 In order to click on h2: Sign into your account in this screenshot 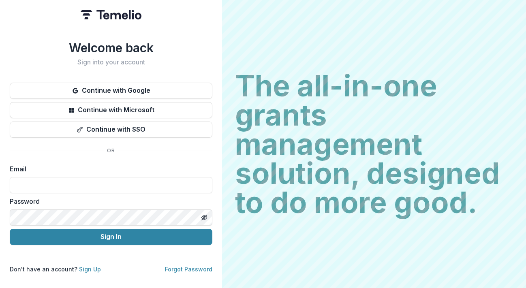, I will do `click(111, 62)`.